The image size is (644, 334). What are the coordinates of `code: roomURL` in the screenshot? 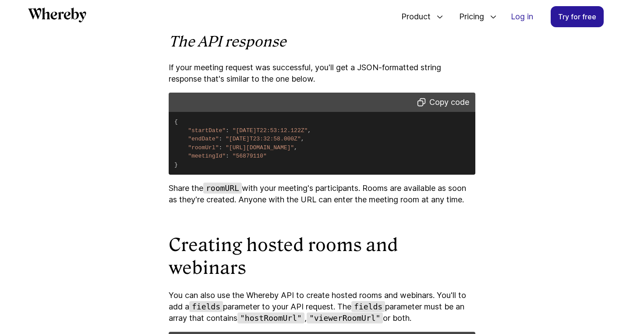 It's located at (222, 188).